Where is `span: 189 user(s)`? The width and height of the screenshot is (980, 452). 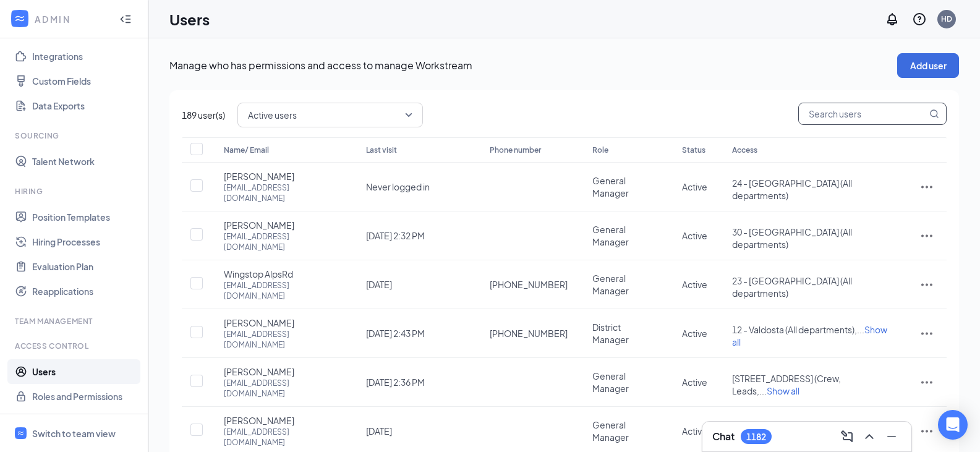
span: 189 user(s) is located at coordinates (204, 115).